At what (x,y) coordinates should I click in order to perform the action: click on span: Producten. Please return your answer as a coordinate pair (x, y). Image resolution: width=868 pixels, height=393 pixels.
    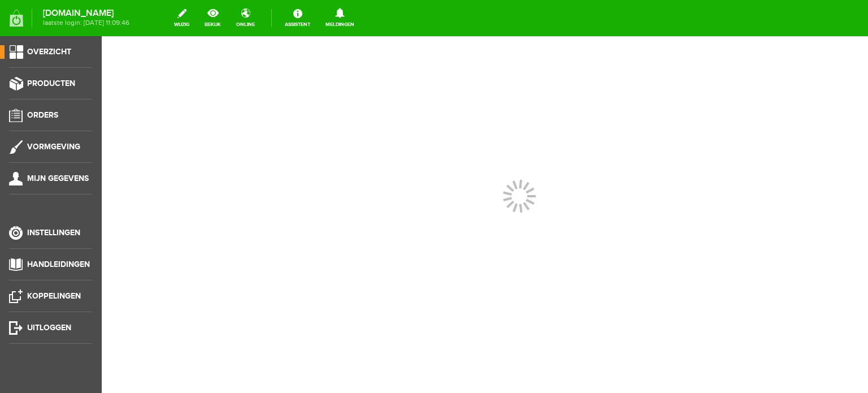
    Looking at the image, I should click on (51, 83).